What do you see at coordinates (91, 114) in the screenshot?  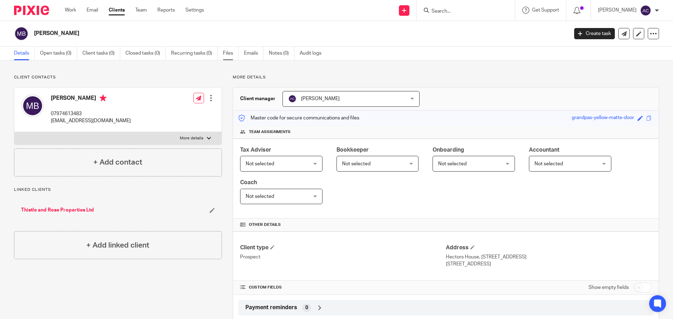 I see `p: 07974613483` at bounding box center [91, 114].